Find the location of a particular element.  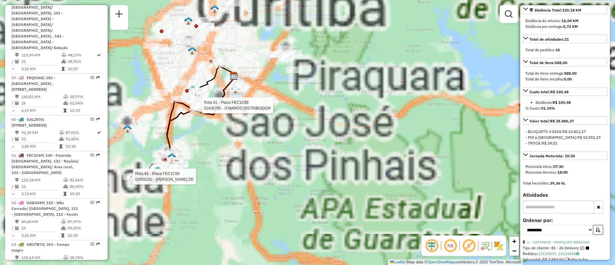

div: Atividade não roteirizada - REST DILETTO MANGIAR is located at coordinates (160, 47).